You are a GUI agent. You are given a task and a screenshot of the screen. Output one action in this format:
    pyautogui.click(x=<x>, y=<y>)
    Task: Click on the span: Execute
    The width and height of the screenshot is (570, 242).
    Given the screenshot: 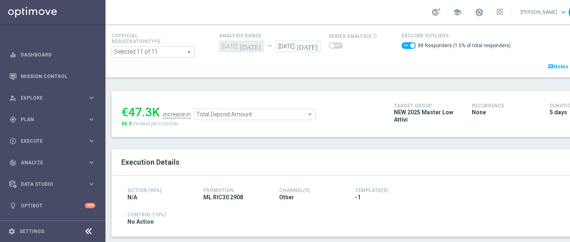 What is the action you would take?
    pyautogui.click(x=54, y=141)
    